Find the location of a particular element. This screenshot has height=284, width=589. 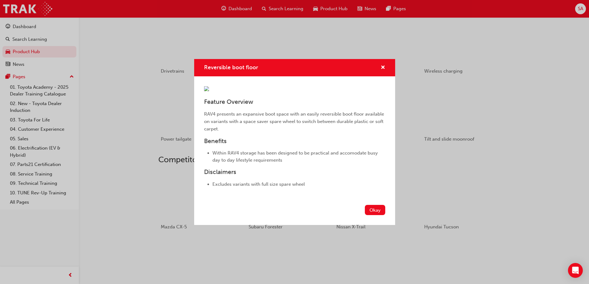

li: Excludes variants with full size spare wheel is located at coordinates (299, 184).